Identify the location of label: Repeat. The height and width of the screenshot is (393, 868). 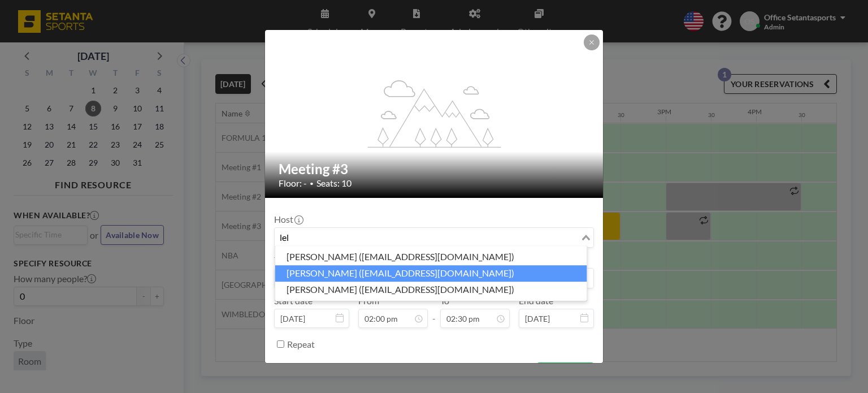
(301, 344).